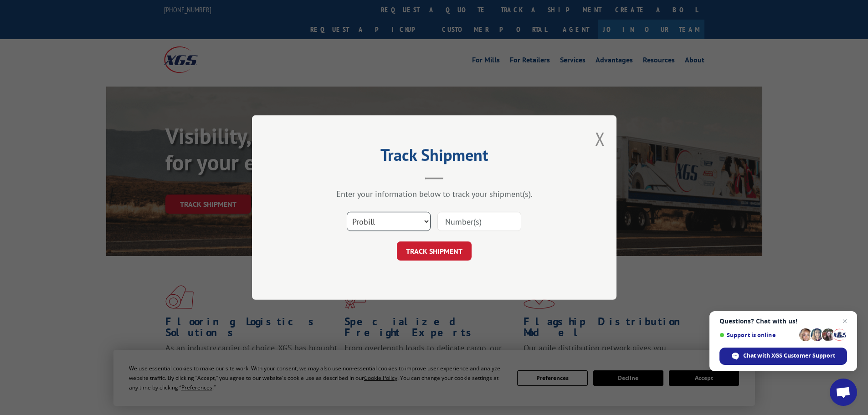  Describe the element at coordinates (435, 157) in the screenshot. I see `h2: Track Shipment` at that location.